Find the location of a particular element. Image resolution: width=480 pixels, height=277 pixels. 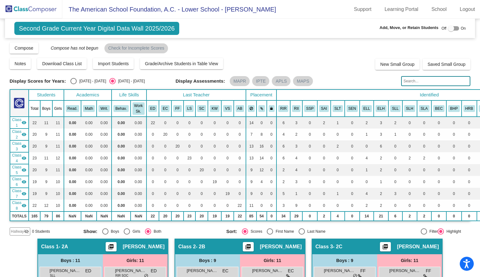

button: BHP is located at coordinates (454, 108).